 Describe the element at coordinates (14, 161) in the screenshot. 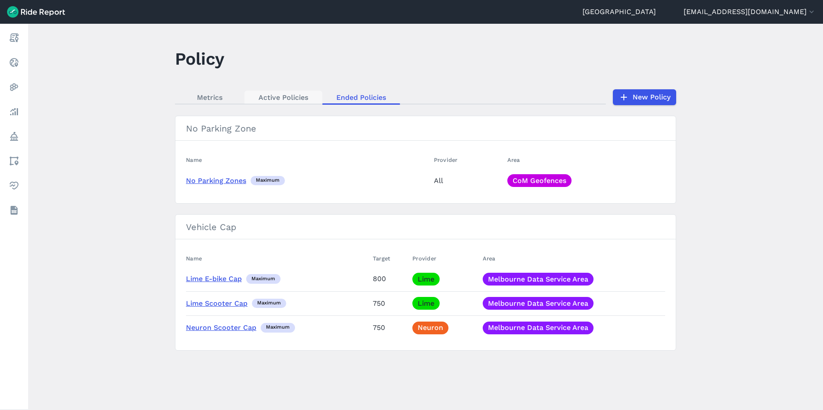

I see `a: Areas` at that location.